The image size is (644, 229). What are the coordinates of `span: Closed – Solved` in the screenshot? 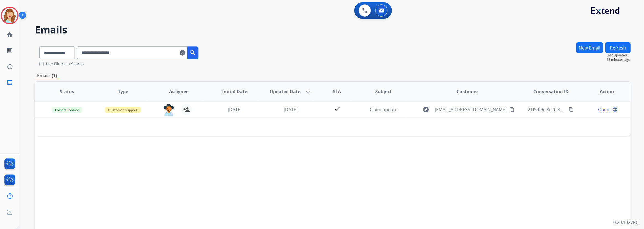 It's located at (67, 110).